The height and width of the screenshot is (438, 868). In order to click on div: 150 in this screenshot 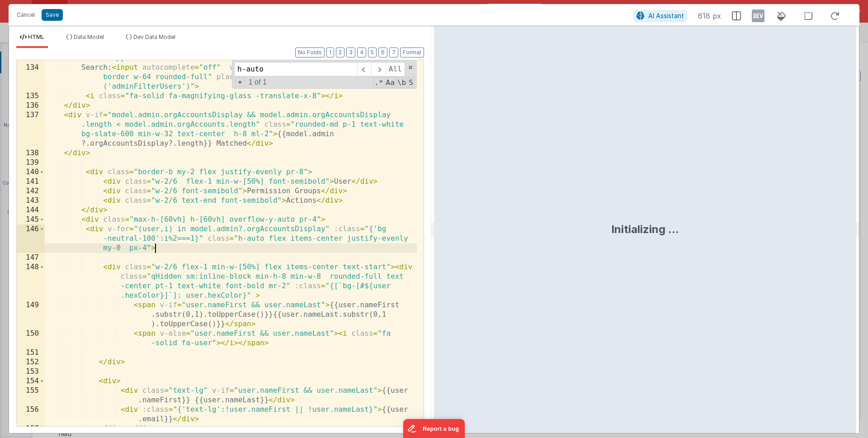, I will do `click(31, 338)`.